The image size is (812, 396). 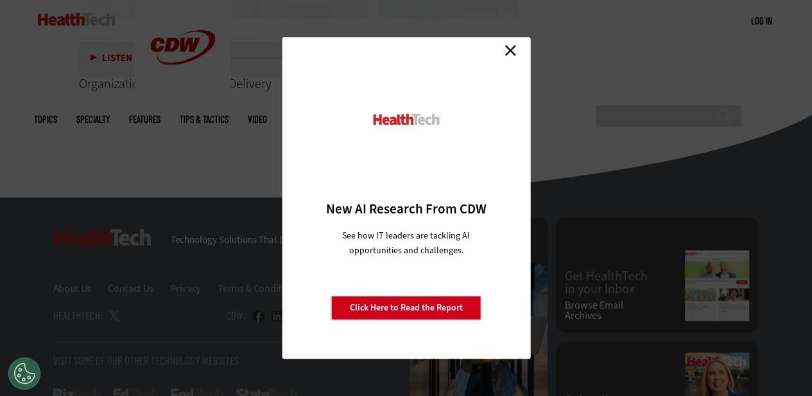 What do you see at coordinates (406, 209) in the screenshot?
I see `h3: New AI Research From CDW` at bounding box center [406, 209].